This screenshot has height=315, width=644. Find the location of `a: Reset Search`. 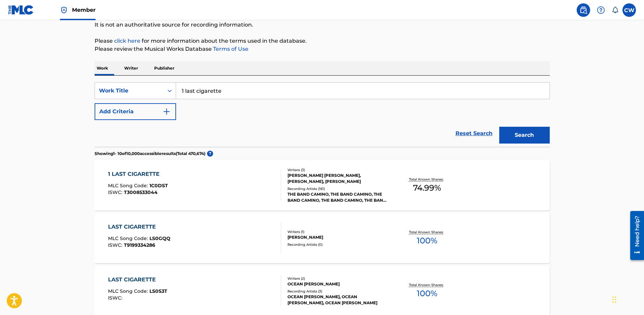

a: Reset Search is located at coordinates (474, 133).